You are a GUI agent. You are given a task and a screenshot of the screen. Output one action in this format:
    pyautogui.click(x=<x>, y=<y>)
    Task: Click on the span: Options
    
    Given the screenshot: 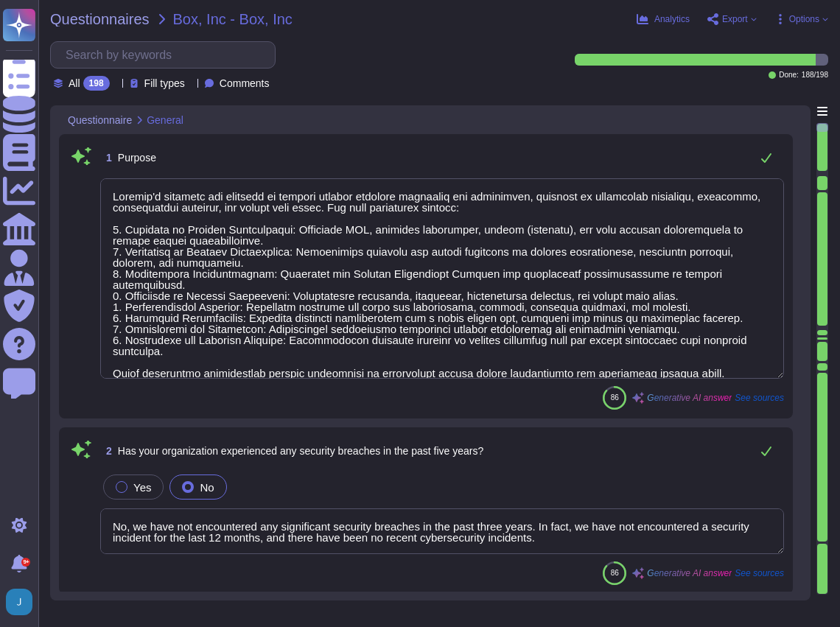 What is the action you would take?
    pyautogui.click(x=803, y=19)
    